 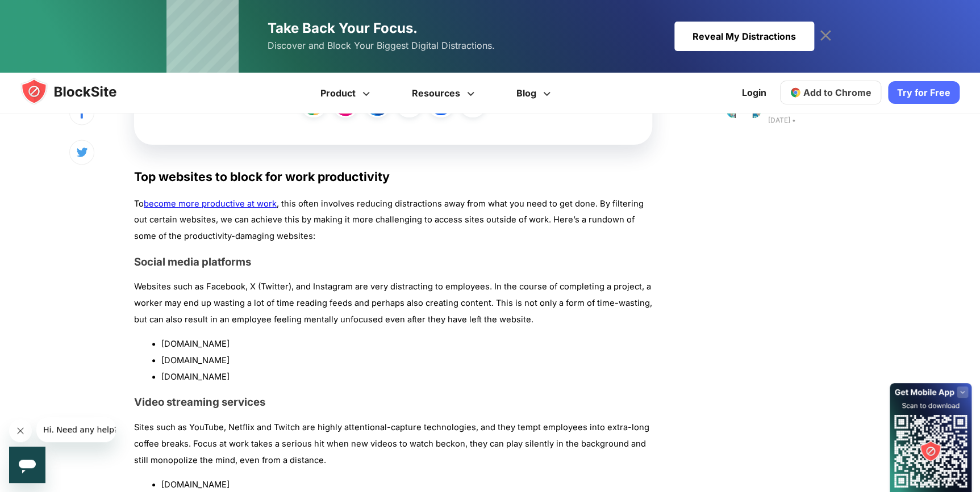 I want to click on a: Blog, so click(x=535, y=93).